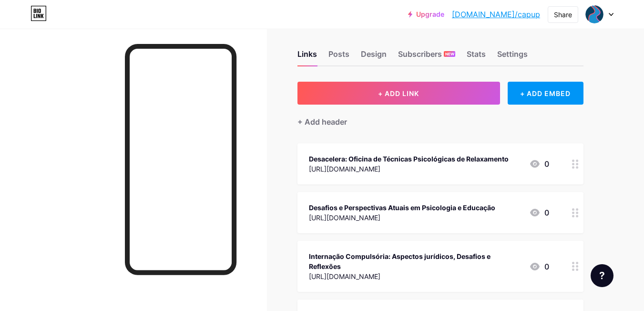 The image size is (644, 311). I want to click on button: + ADD LINK, so click(399, 93).